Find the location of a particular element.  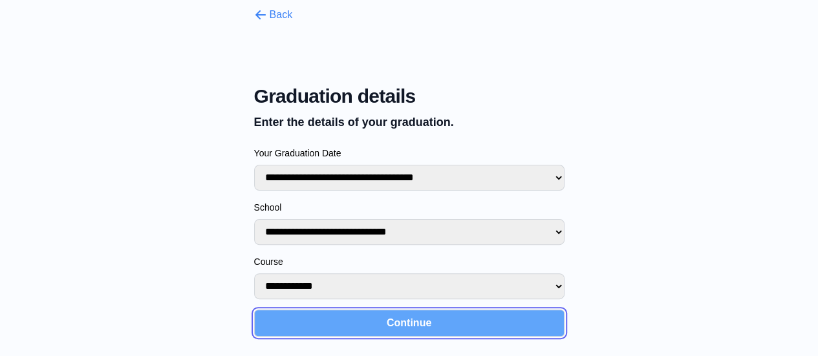

span: Graduation details is located at coordinates (409, 96).